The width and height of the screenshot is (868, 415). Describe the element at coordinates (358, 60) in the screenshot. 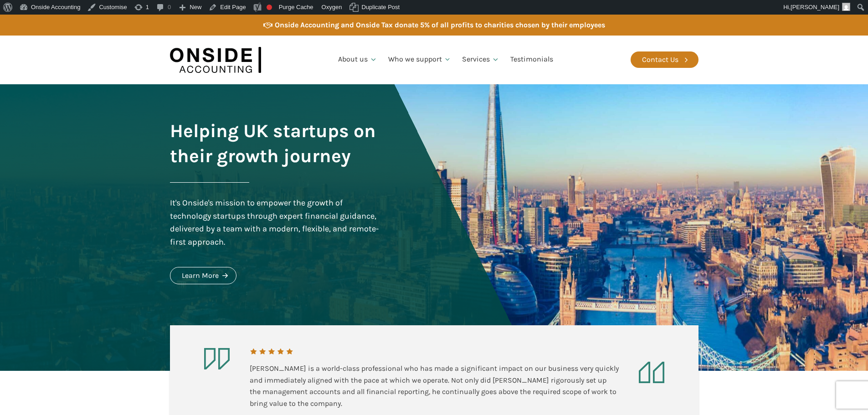

I see `a: About us` at that location.